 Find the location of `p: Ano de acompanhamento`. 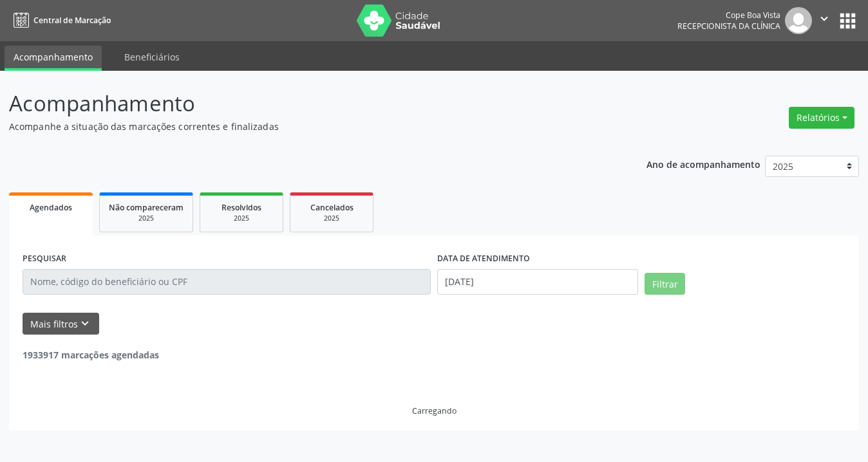

p: Ano de acompanhamento is located at coordinates (703, 163).